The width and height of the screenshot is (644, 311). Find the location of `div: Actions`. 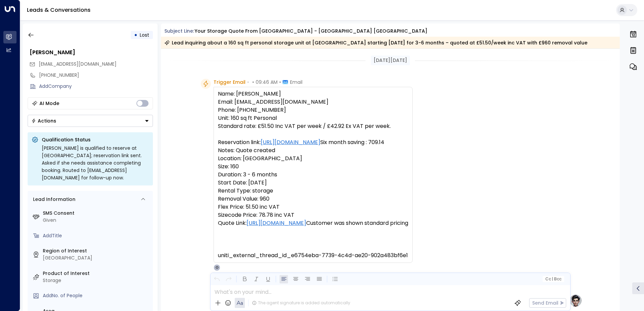

div: Actions is located at coordinates (44, 121).